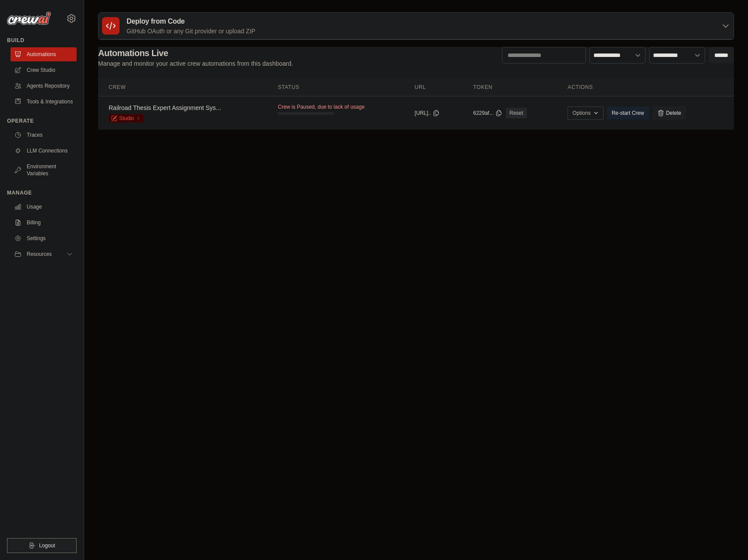 This screenshot has height=560, width=748. Describe the element at coordinates (336, 87) in the screenshot. I see `th: Status` at that location.